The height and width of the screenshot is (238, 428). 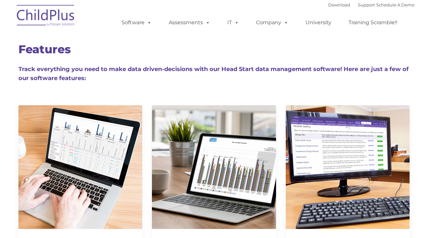 I want to click on span: Track everything you need to make data driven-decisions with our Head Start data management softw..., so click(x=213, y=74).